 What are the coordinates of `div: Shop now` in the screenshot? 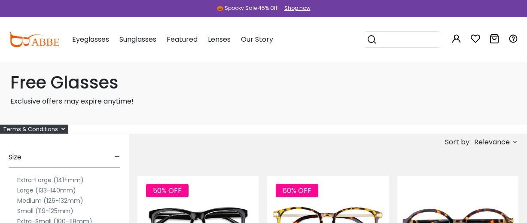 It's located at (297, 8).